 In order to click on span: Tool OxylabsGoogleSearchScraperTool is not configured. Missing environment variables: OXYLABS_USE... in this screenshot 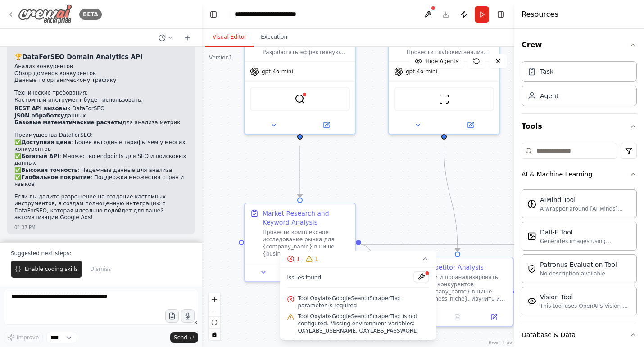, I will do `click(363, 324)`.